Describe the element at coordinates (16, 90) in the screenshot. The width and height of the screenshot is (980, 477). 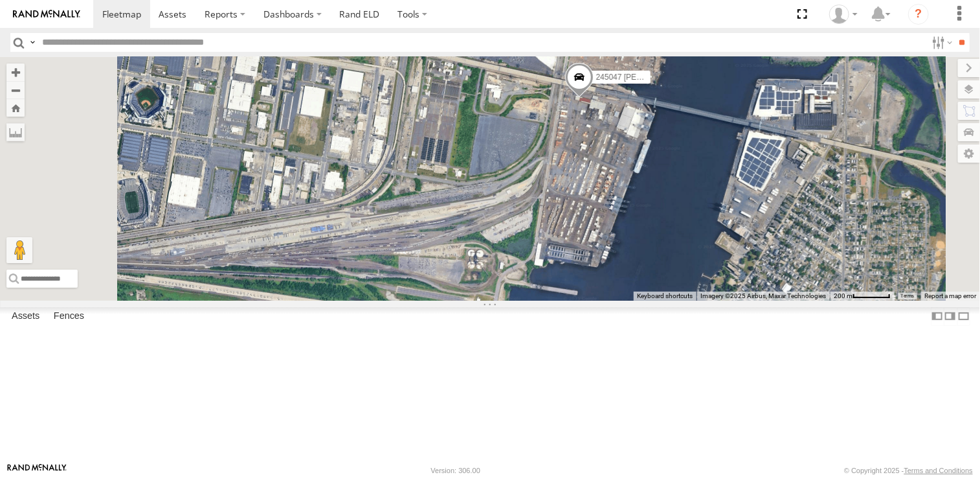
I see `button: Zoom out` at that location.